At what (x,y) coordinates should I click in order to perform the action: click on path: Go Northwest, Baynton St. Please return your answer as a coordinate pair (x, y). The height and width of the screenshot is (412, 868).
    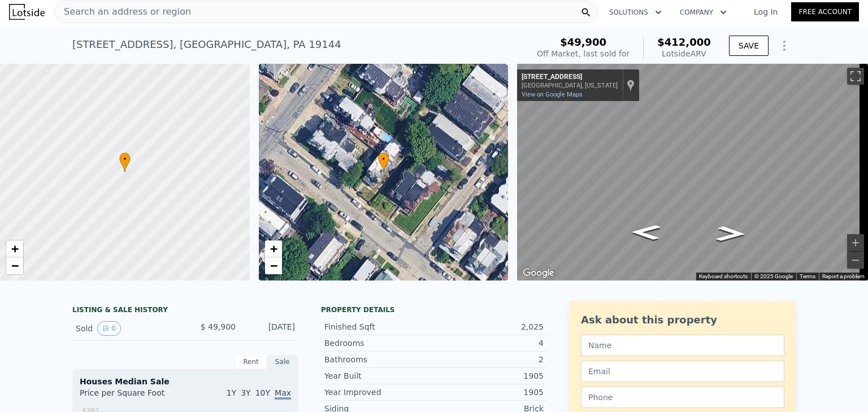
    Looking at the image, I should click on (646, 232).